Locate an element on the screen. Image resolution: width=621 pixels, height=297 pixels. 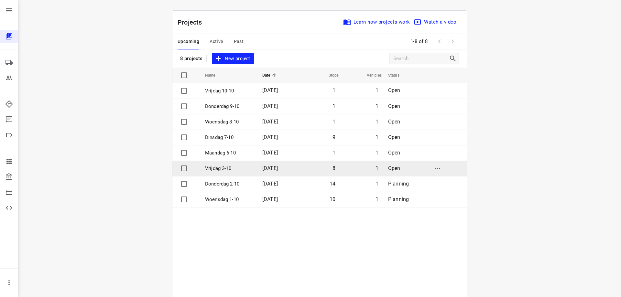
button: New project is located at coordinates (233, 59).